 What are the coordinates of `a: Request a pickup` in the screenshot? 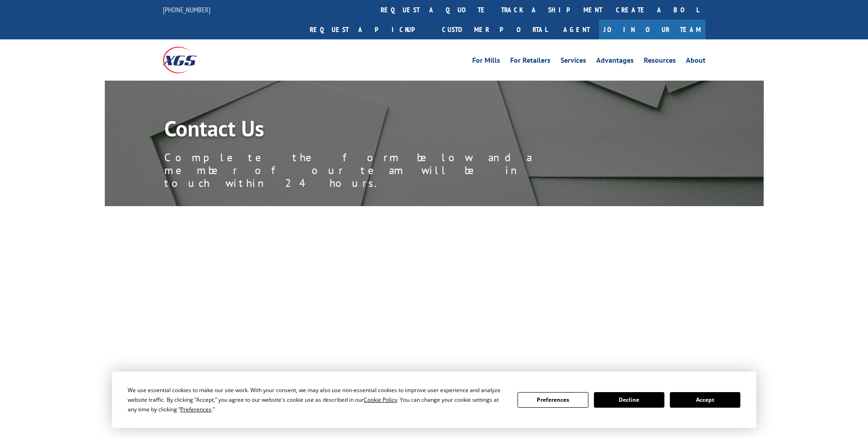 It's located at (369, 30).